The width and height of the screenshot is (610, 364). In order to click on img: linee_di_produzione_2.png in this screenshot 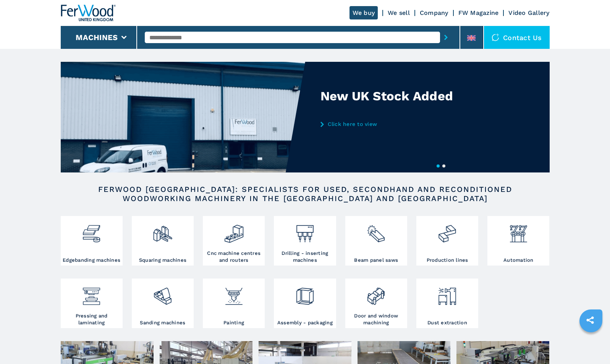, I will do `click(447, 230)`.